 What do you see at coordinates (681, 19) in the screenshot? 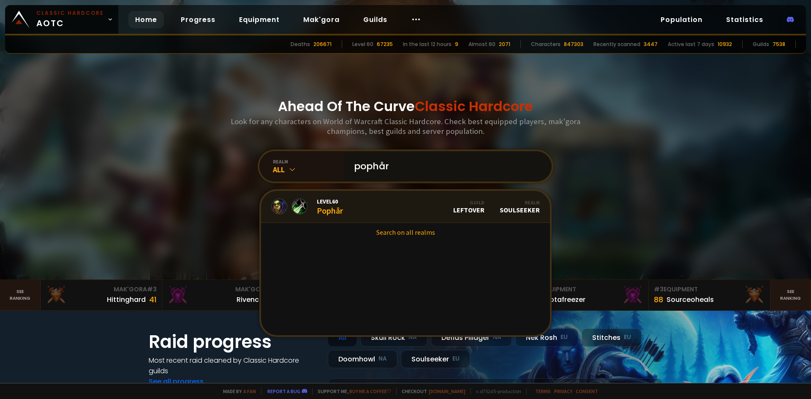
I see `a: Population` at bounding box center [681, 19].